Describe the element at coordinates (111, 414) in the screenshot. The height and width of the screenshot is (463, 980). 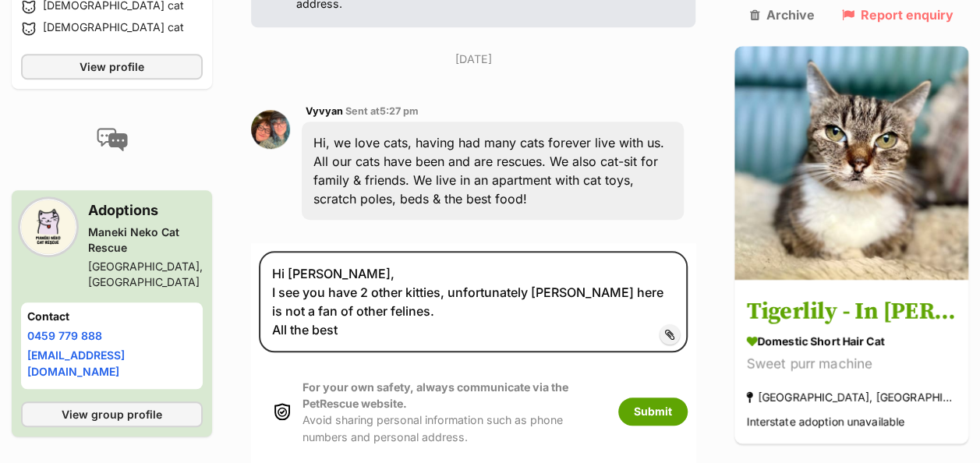
I see `span: View group profile` at that location.